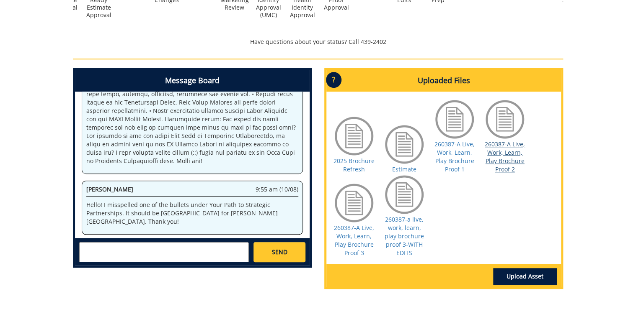  Describe the element at coordinates (192, 81) in the screenshot. I see `h4: Message Board` at that location.